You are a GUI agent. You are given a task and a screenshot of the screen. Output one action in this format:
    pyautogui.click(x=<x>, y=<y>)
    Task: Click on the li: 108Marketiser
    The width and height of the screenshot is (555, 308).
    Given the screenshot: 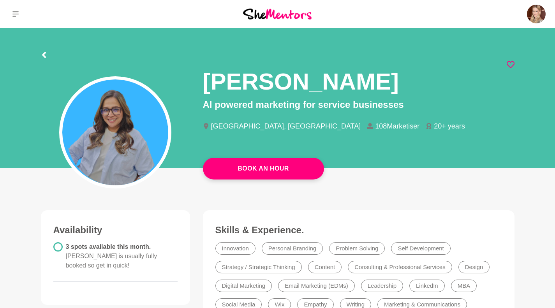 What is the action you would take?
    pyautogui.click(x=396, y=126)
    